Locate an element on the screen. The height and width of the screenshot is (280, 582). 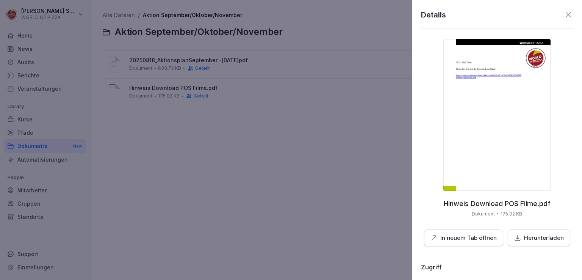
img: thumbnail is located at coordinates (497, 115).